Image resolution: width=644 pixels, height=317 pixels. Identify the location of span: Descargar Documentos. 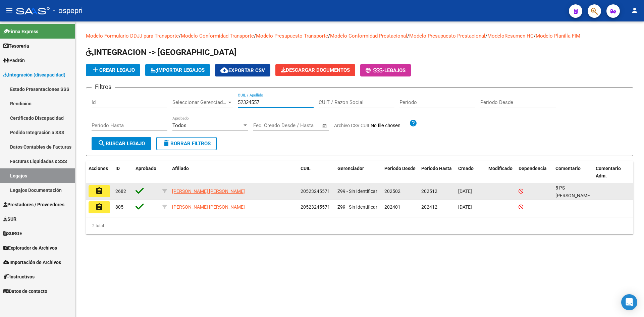
(315, 70).